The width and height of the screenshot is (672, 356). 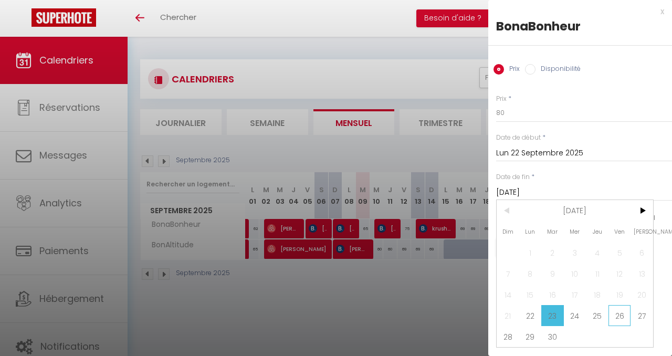 I want to click on span: 18, so click(x=597, y=295).